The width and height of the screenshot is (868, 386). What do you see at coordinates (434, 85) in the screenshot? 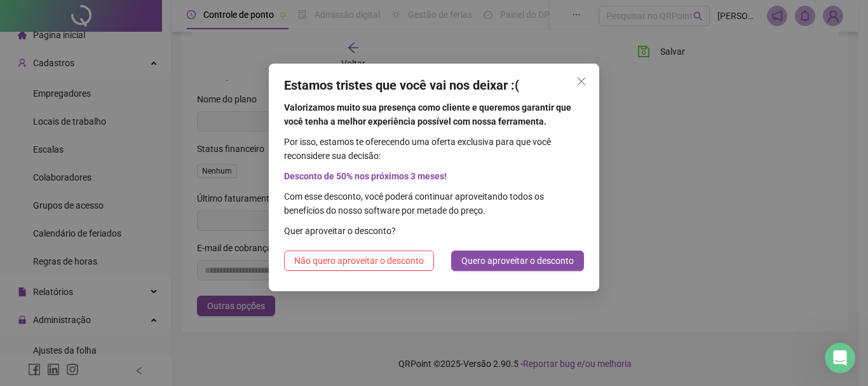
I see `h4: Estamos tristes que você vai nos deixar :(` at bounding box center [434, 85].